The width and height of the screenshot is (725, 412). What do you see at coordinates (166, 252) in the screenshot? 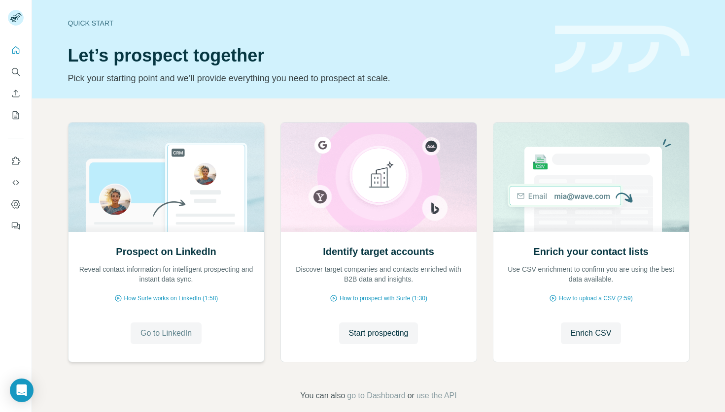
I see `h2: Prospect on LinkedIn` at bounding box center [166, 252].